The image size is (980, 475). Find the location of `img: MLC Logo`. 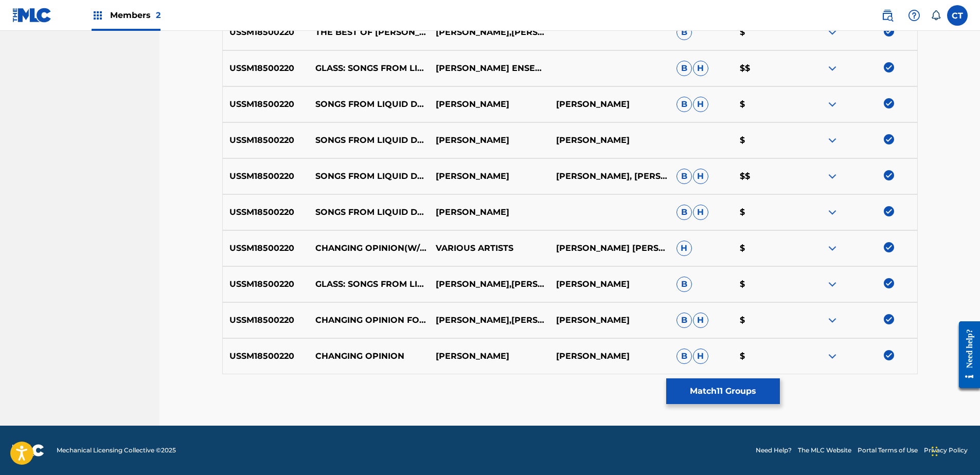

img: MLC Logo is located at coordinates (32, 15).